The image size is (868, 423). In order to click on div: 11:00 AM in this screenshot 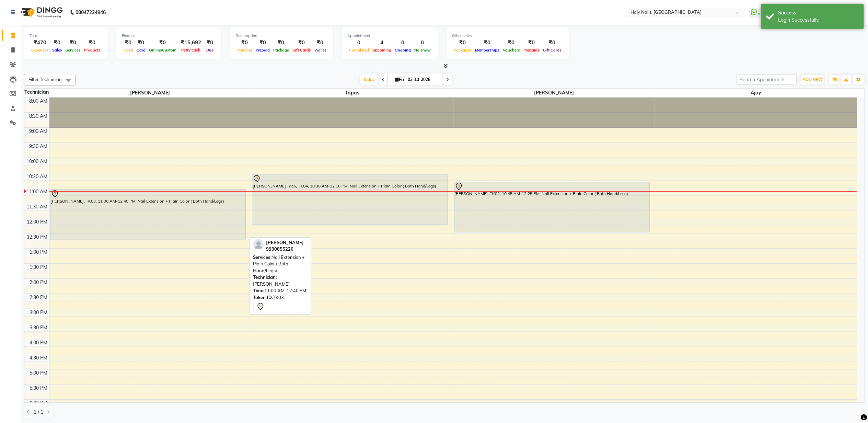, I will do `click(37, 192)`.